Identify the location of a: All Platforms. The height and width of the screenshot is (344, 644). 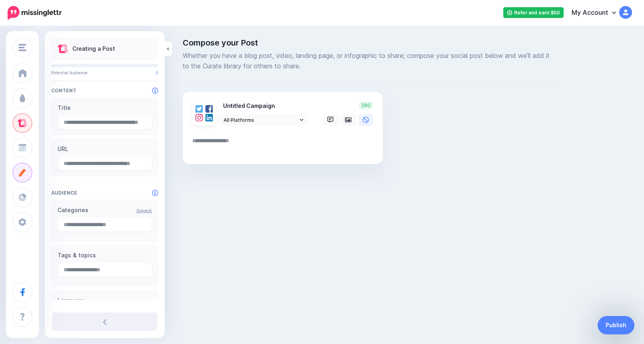
(264, 120).